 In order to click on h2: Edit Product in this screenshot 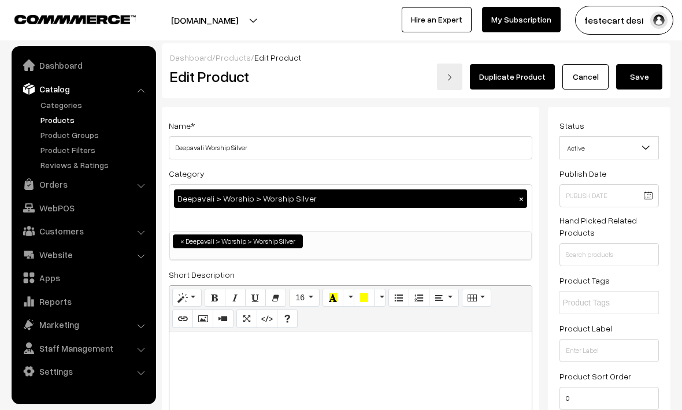, I will do `click(267, 76)`.